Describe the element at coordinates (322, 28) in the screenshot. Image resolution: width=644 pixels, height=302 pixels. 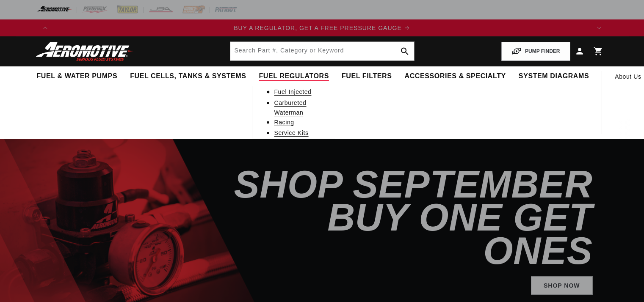
I see `a: BUY A REGULATOR, GET A FREE PRESSURE GAUGE` at that location.